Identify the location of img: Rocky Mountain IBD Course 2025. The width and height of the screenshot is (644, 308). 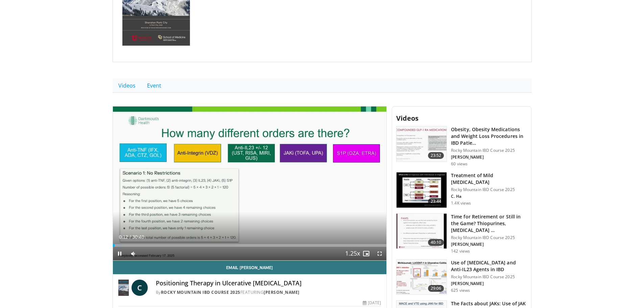
(123, 288).